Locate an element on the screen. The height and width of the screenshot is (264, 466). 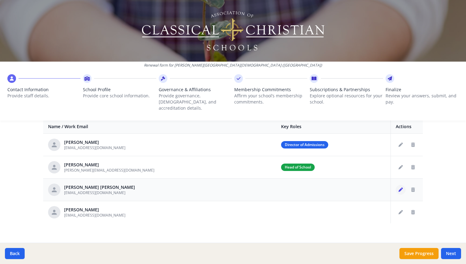
button: Save Progress is located at coordinates (419, 254).